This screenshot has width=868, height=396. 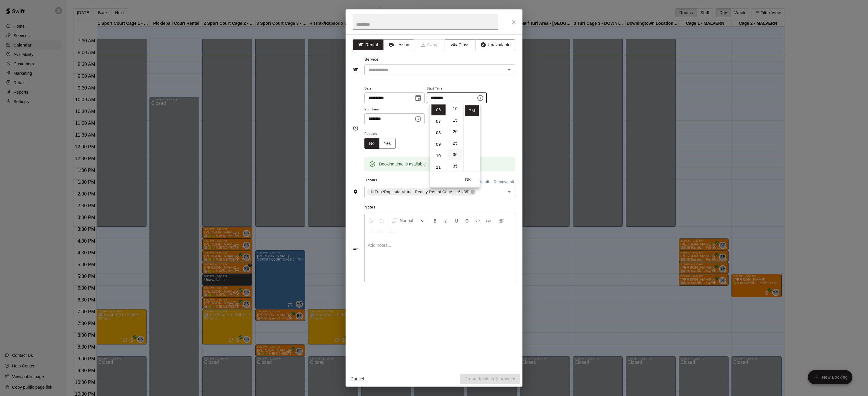 I want to click on button: Cancel, so click(x=357, y=379).